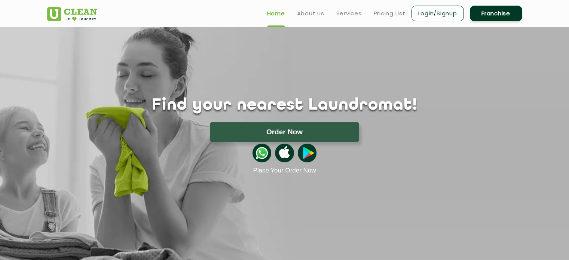 This screenshot has width=569, height=260. I want to click on a: Pricing List, so click(389, 13).